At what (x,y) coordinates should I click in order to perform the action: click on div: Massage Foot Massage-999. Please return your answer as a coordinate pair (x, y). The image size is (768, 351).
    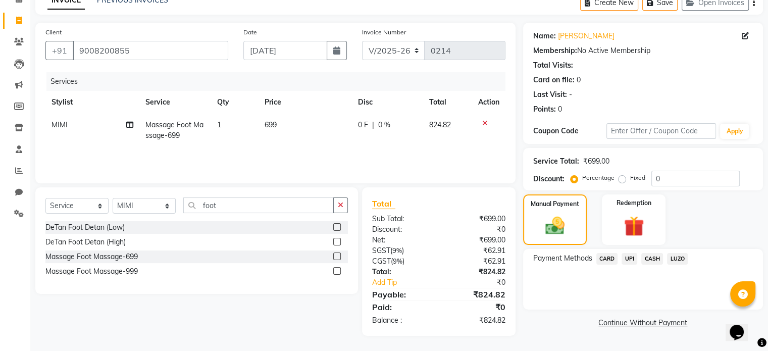
    Looking at the image, I should click on (91, 271).